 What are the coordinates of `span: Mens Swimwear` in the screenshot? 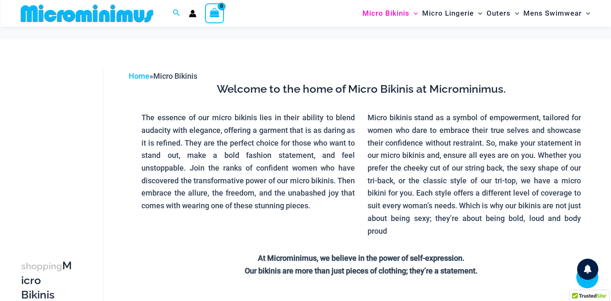 It's located at (552, 13).